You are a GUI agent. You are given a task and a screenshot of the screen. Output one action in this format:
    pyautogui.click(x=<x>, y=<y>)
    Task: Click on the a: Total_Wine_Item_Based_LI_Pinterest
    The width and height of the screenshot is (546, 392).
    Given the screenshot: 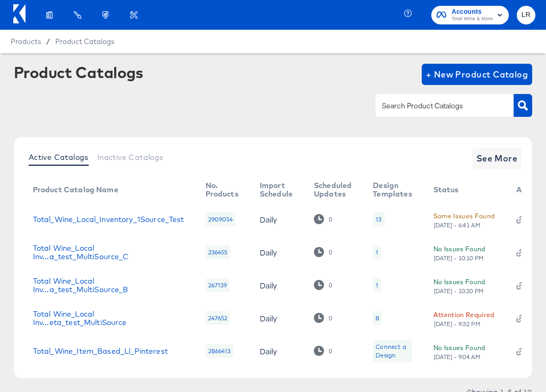 What is the action you would take?
    pyautogui.click(x=100, y=350)
    